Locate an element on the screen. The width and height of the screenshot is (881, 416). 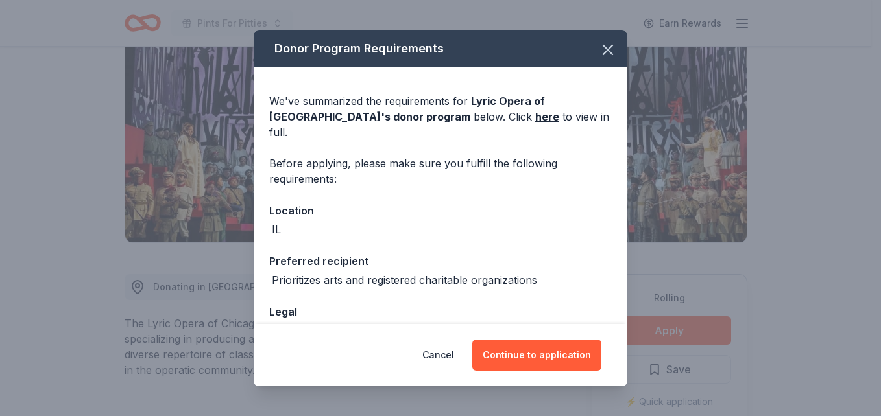
button: Continue to application is located at coordinates (536, 355).